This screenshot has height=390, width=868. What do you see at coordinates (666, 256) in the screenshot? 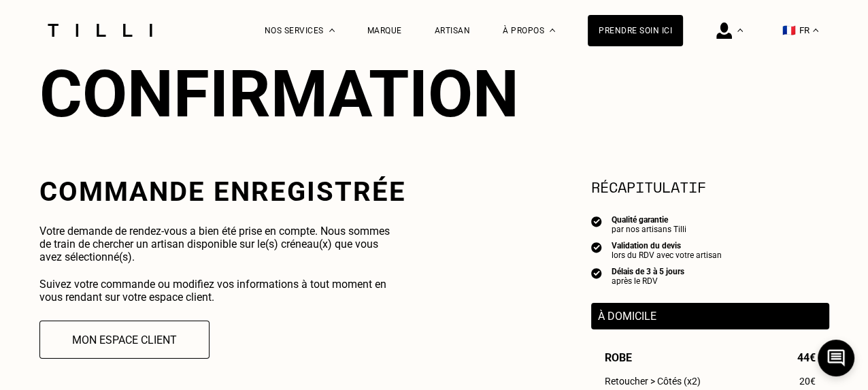
I see `div: lors du RDV avec votre artisan` at bounding box center [666, 256].